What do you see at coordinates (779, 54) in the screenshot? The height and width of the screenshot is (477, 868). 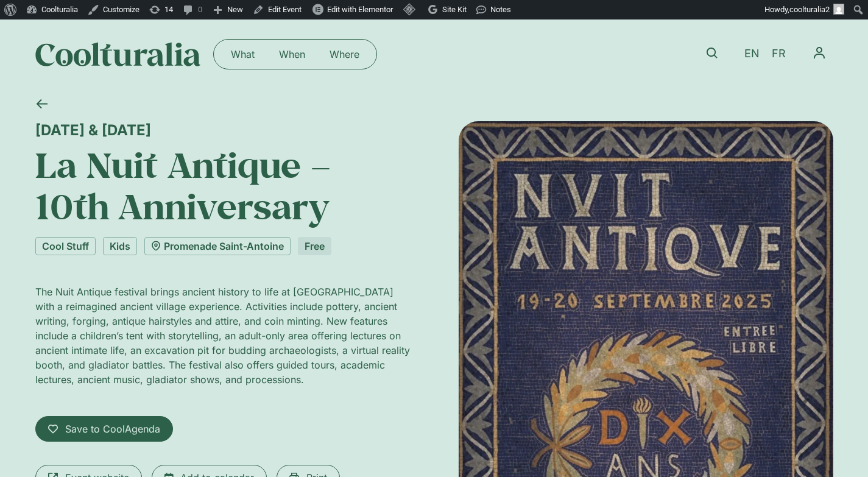 I see `span: FR` at bounding box center [779, 54].